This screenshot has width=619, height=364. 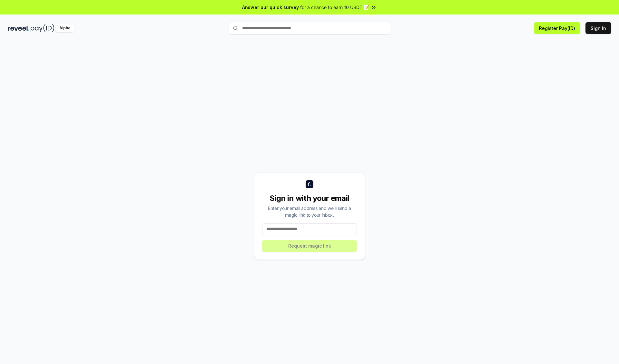 I want to click on span: Answer our quick survey, so click(x=270, y=7).